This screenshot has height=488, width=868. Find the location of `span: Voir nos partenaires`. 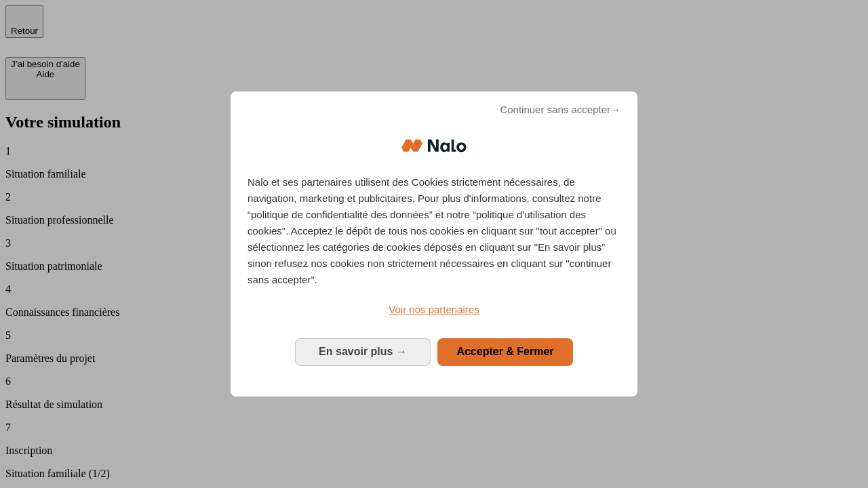

span: Voir nos partenaires is located at coordinates (434, 309).